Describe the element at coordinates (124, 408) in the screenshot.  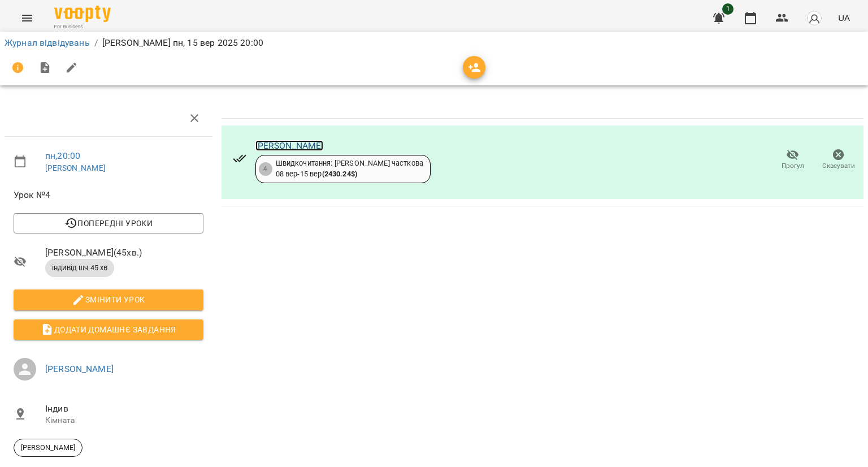
I see `span: Індив` at that location.